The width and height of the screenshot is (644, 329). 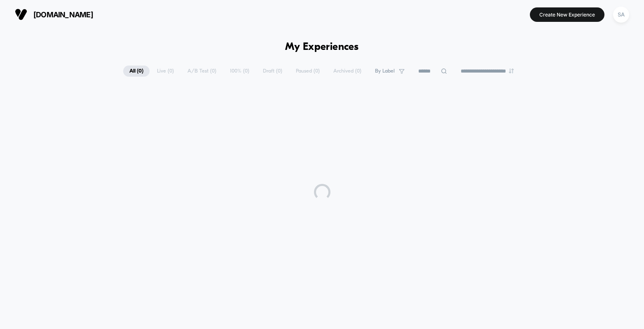 I want to click on img: Visually logo, so click(x=21, y=15).